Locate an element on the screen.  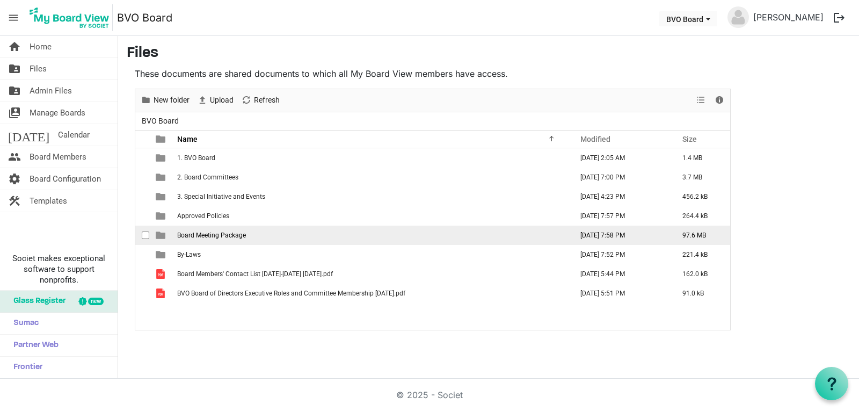
button: Details is located at coordinates (720, 100).